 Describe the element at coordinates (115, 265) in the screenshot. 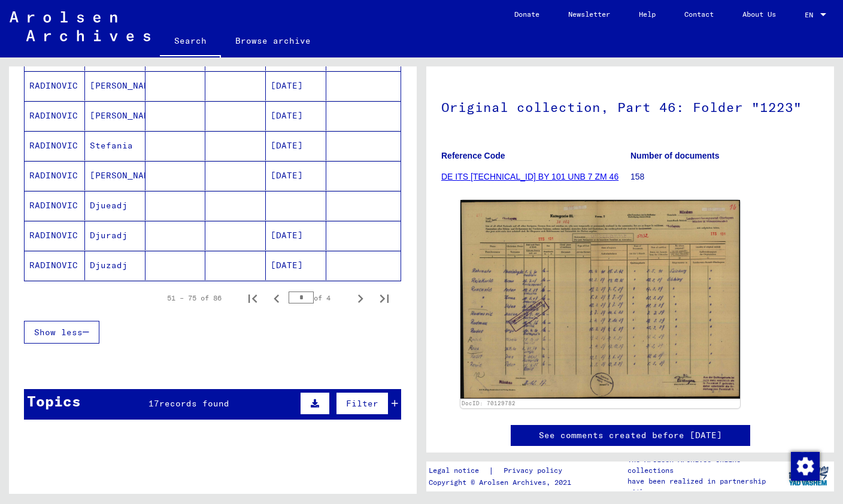

I see `mat-cell: Djuzadj` at that location.